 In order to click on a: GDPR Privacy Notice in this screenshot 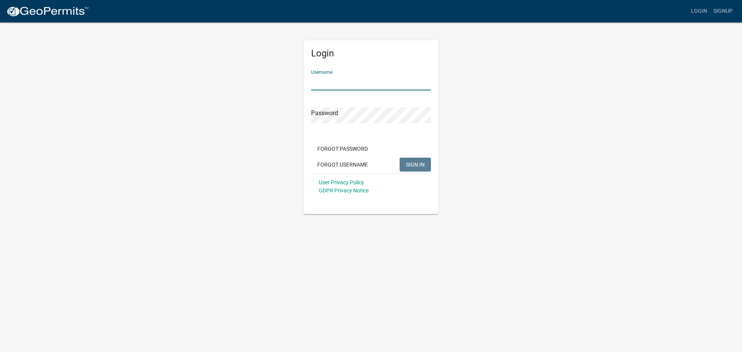, I will do `click(344, 191)`.